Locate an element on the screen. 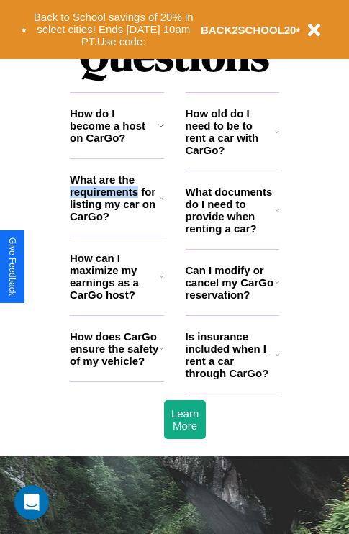 Image resolution: width=349 pixels, height=534 pixels. h3: What are the requirements for listing my car on CarGo? is located at coordinates (115, 198).